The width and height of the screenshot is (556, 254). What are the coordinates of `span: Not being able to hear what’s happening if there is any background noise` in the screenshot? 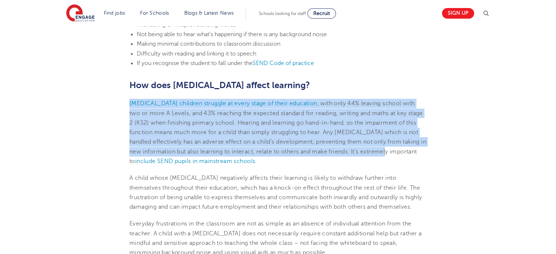 It's located at (232, 34).